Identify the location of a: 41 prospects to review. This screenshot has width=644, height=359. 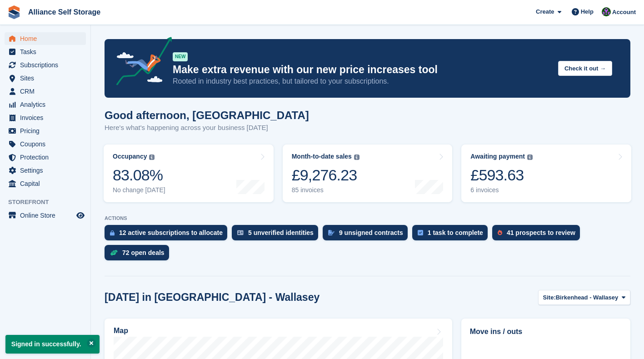
(538, 235).